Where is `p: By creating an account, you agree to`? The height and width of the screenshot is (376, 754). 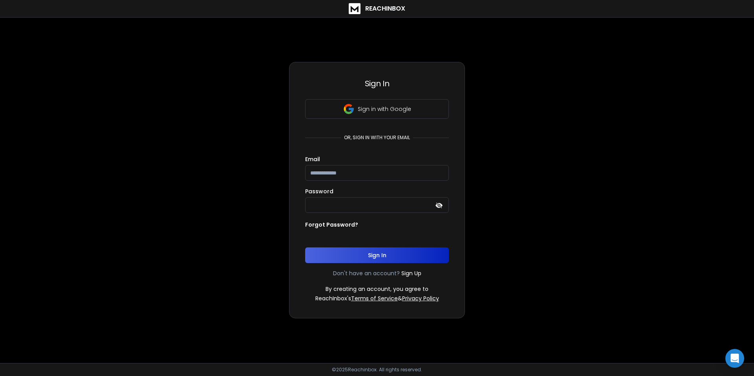
p: By creating an account, you agree to is located at coordinates (377, 289).